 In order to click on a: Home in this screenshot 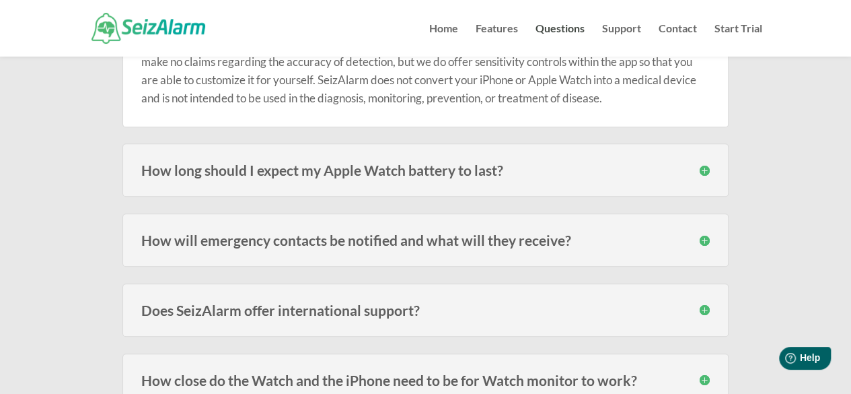, I will do `click(443, 40)`.